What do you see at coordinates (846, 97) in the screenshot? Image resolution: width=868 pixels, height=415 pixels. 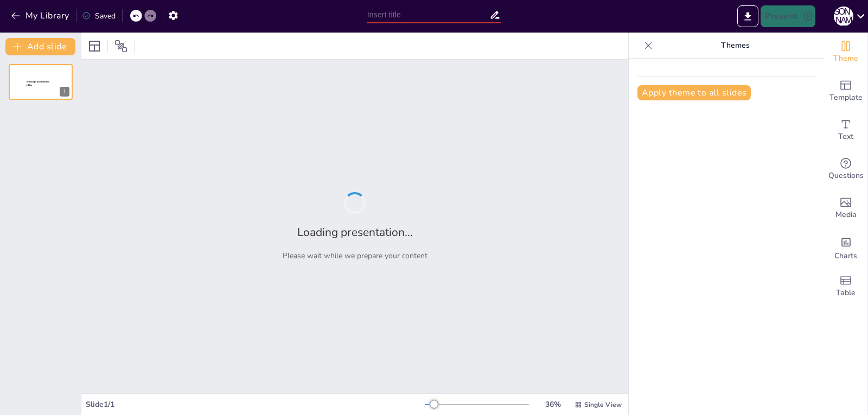 I see `span: Template` at bounding box center [846, 97].